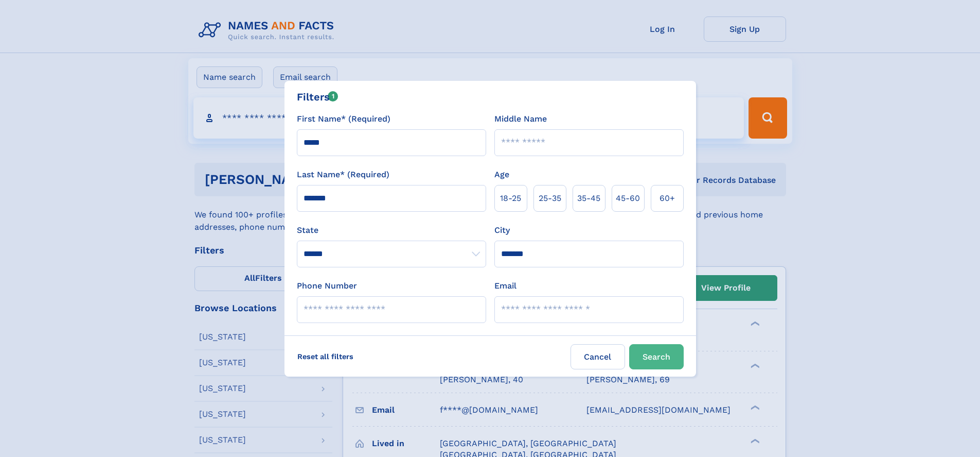  I want to click on span: 60+, so click(668, 198).